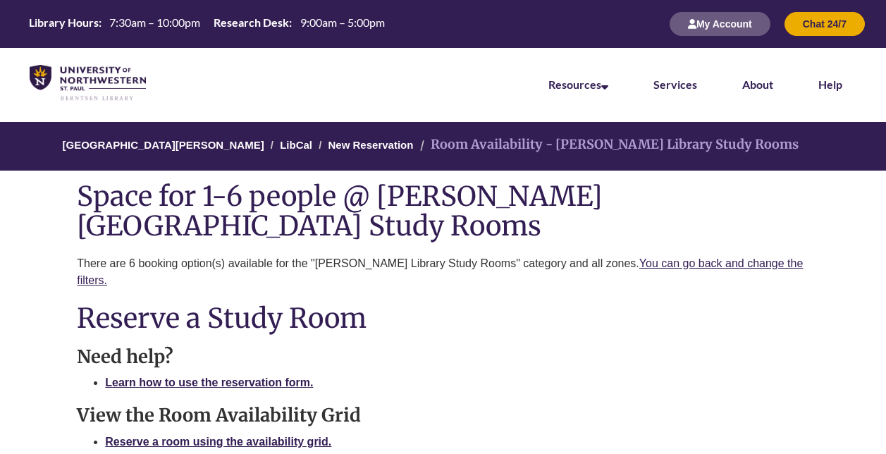  What do you see at coordinates (209, 382) in the screenshot?
I see `a: Learn how to use the reservation form.` at bounding box center [209, 382].